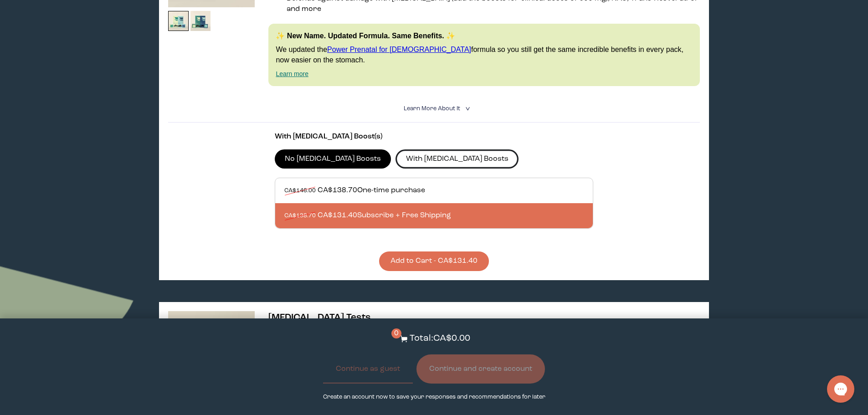  Describe the element at coordinates (365, 36) in the screenshot. I see `strong: ✨ New Name. Updated Formula. Same Benefits. ✨` at that location.